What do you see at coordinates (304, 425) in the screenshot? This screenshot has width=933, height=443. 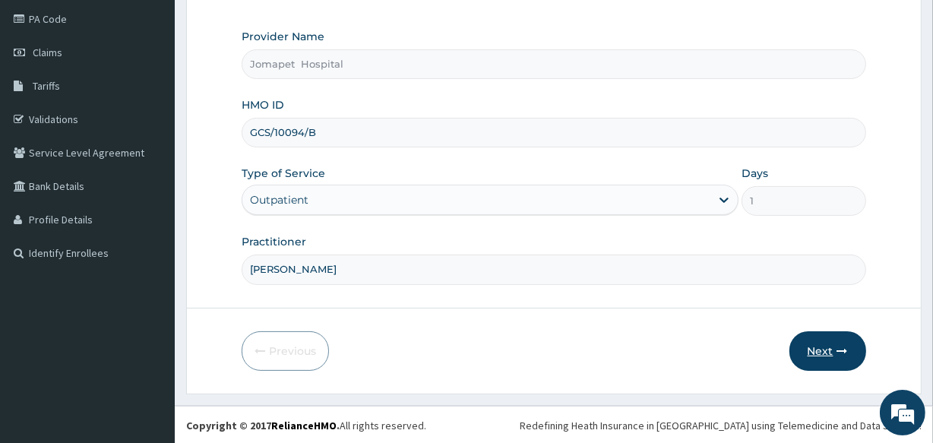 I see `a: RelianceHMO` at bounding box center [304, 425].